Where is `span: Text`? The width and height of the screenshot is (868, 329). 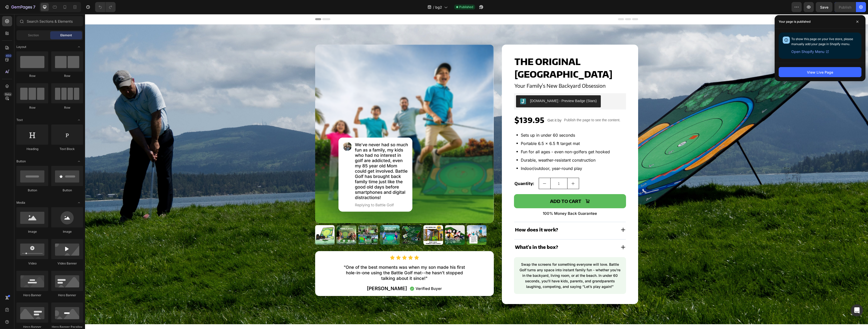 span: Text is located at coordinates (20, 120).